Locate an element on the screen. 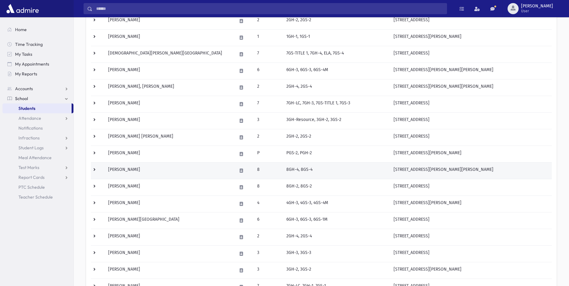 The height and width of the screenshot is (286, 569). a: Infractions is located at coordinates (38, 138).